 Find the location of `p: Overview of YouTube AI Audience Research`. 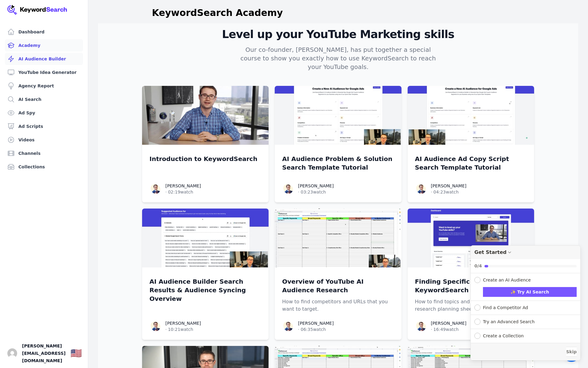

p: Overview of YouTube AI Audience Research is located at coordinates (338, 286).